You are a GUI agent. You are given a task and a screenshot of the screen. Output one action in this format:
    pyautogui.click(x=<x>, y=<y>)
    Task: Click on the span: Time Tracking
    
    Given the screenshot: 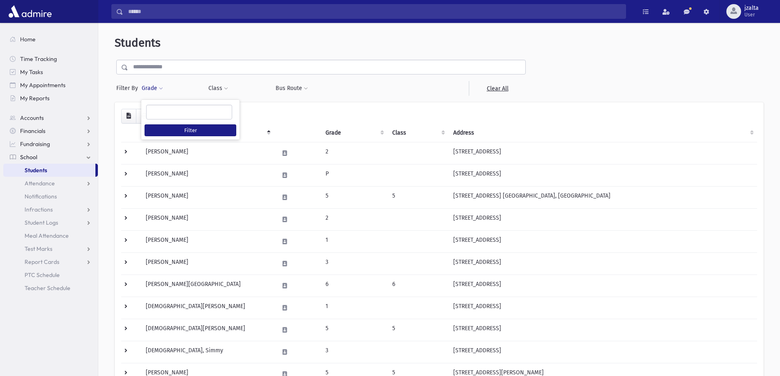 What is the action you would take?
    pyautogui.click(x=38, y=59)
    